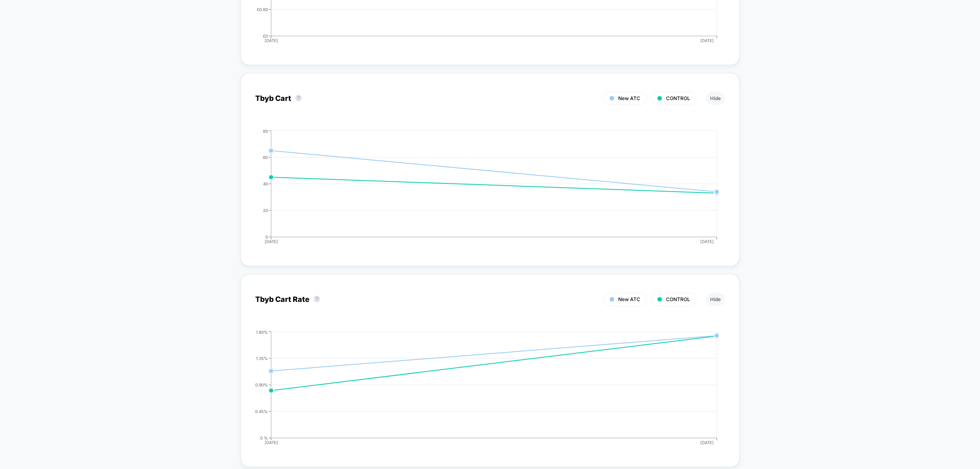 The image size is (980, 469). What do you see at coordinates (264, 438) in the screenshot?
I see `tspan: 0 %` at bounding box center [264, 438].